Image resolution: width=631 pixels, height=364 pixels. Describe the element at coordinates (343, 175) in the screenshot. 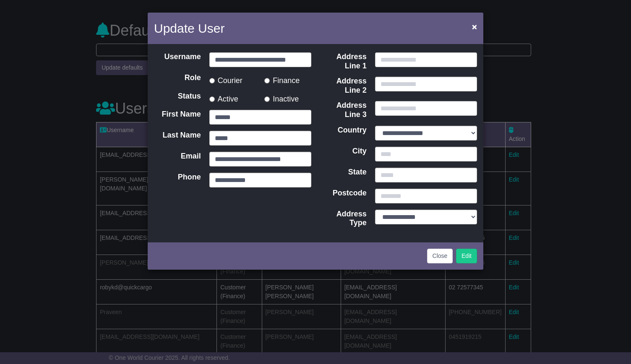

I see `label: State` at that location.